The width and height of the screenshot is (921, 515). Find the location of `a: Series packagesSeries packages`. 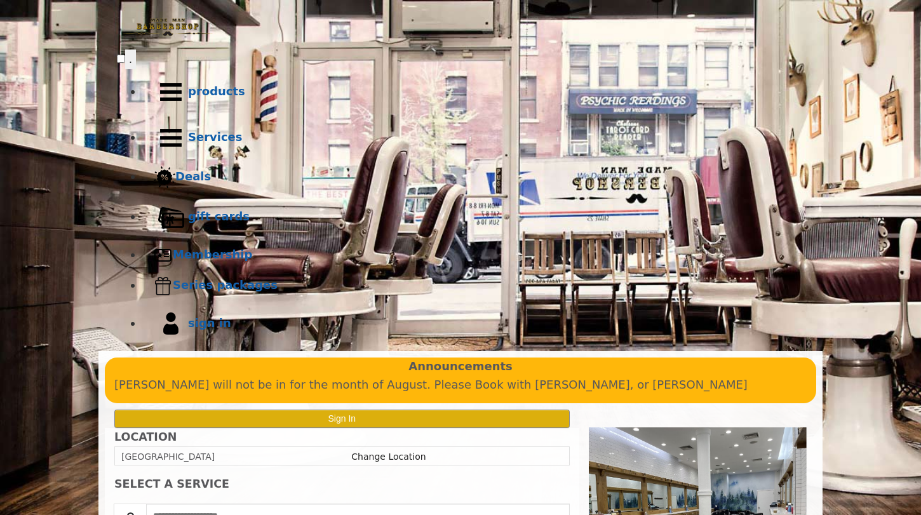

a: Series packagesSeries packages is located at coordinates (473, 286).